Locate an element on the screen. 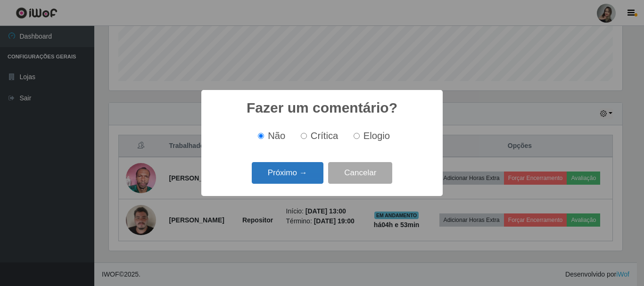 The image size is (644, 286). input: Não is located at coordinates (261, 136).